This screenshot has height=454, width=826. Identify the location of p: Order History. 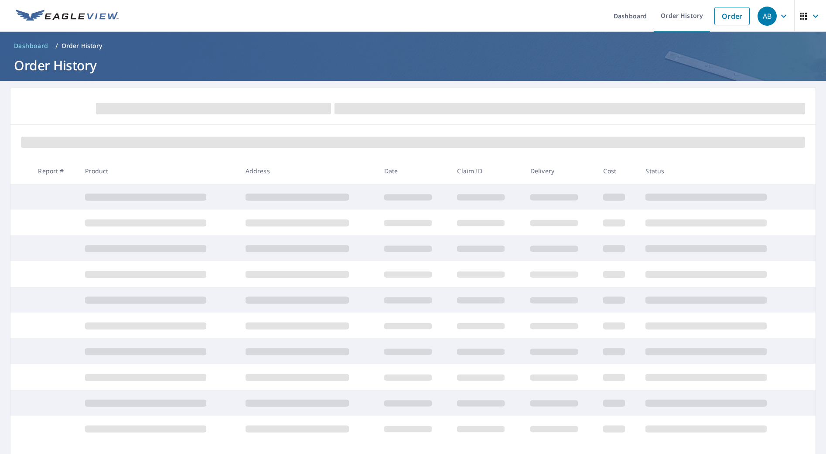
(82, 46).